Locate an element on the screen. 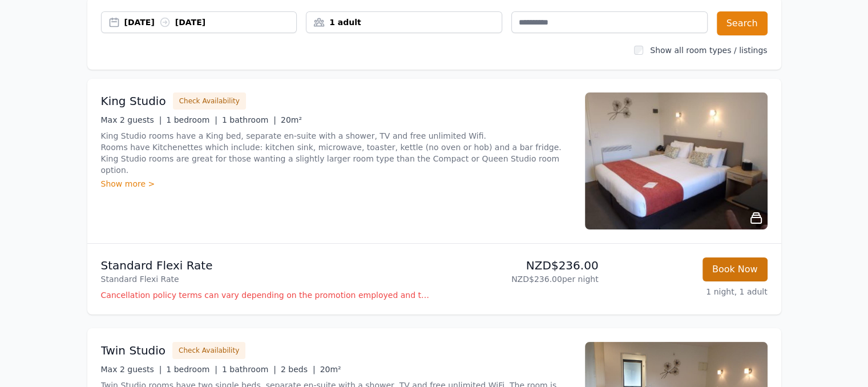 The width and height of the screenshot is (868, 387). button: Search is located at coordinates (742, 23).